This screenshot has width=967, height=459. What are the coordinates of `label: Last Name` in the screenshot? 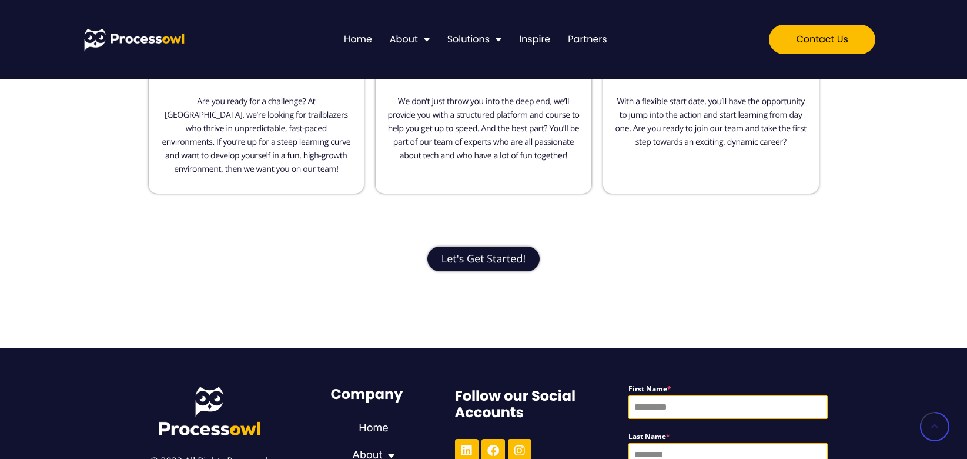 It's located at (729, 436).